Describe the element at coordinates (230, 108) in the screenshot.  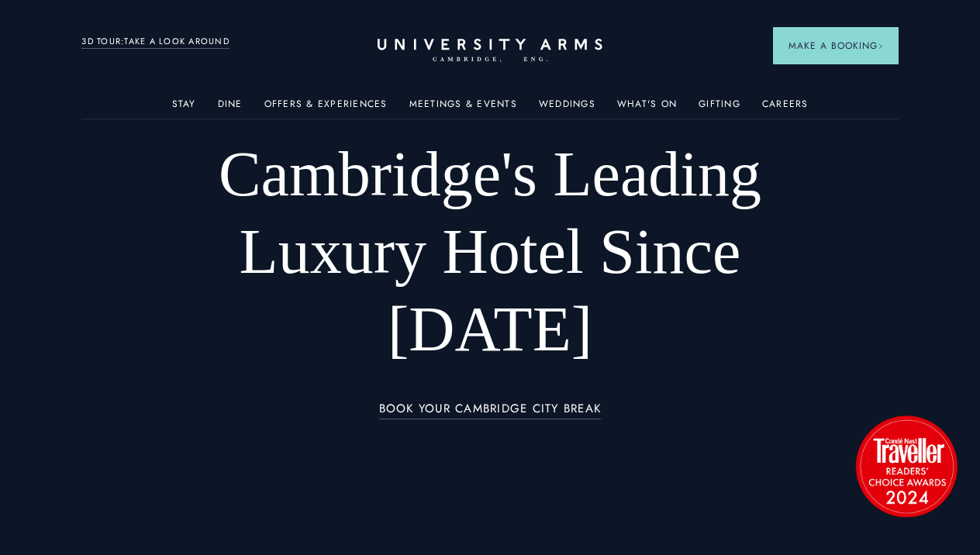
I see `a: Dine` at that location.